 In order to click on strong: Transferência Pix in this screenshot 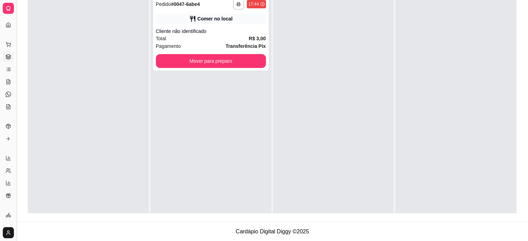, I will do `click(246, 46)`.